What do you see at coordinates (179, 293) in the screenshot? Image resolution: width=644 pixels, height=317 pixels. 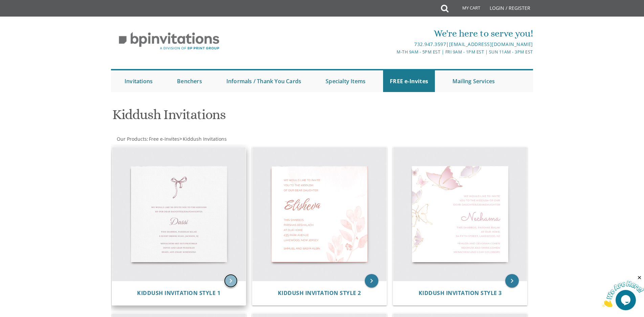 I see `a: Kiddush Invitation Style 1` at bounding box center [179, 293].